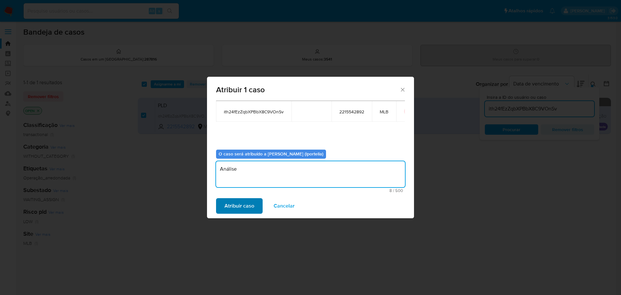 This screenshot has height=295, width=621. What do you see at coordinates (352, 112) in the screenshot?
I see `span: 2215542892` at bounding box center [352, 112].